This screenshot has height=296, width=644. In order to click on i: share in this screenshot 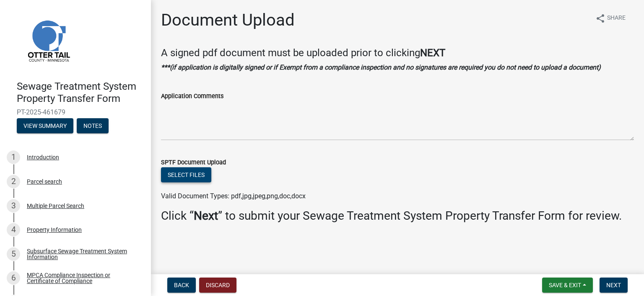, I will do `click(601, 18)`.